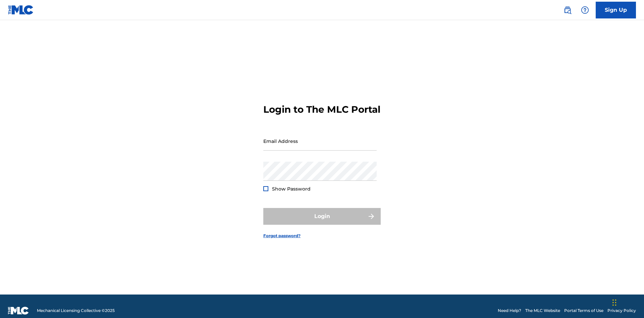  Describe the element at coordinates (543, 311) in the screenshot. I see `a: The MLC Website` at that location.